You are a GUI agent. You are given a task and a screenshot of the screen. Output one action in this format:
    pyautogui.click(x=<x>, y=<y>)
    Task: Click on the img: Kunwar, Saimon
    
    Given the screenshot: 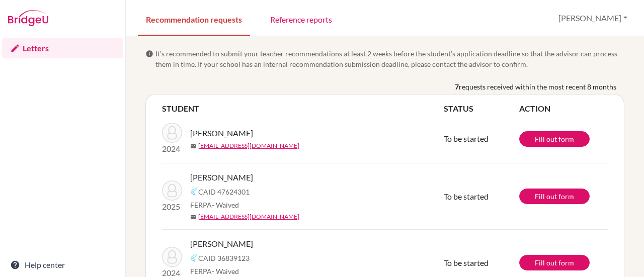 What is the action you would take?
    pyautogui.click(x=172, y=256)
    